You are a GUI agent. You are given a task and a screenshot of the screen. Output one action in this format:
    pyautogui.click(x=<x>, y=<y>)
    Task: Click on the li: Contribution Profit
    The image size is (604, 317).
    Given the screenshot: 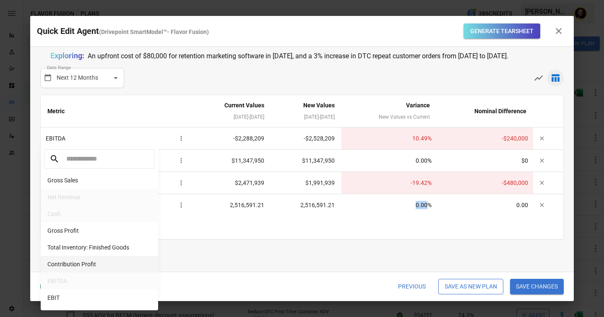 What is the action you would take?
    pyautogui.click(x=99, y=264)
    